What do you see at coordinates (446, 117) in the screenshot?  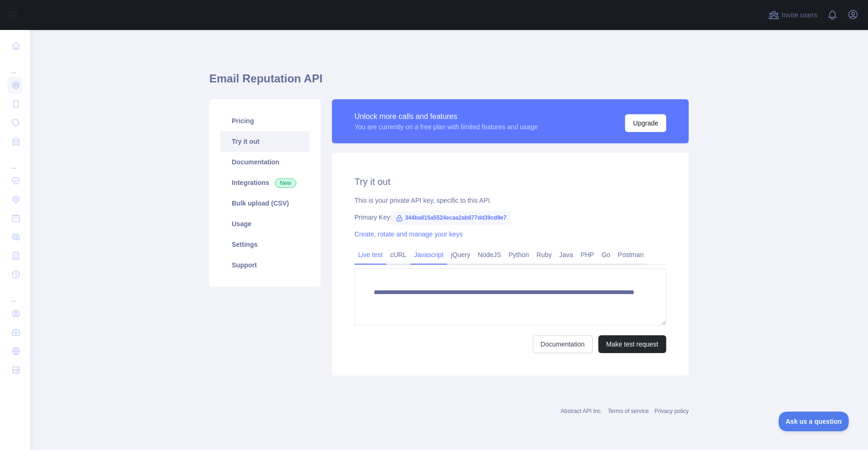 I see `div: Unlock more calls and features` at bounding box center [446, 117].